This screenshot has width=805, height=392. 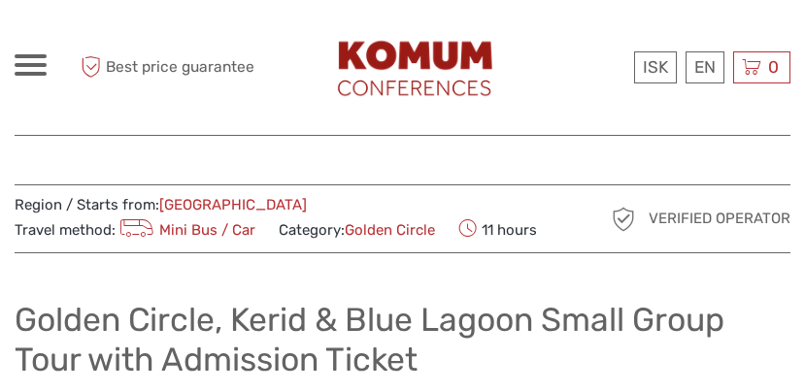 What do you see at coordinates (356, 230) in the screenshot?
I see `span: Category:` at bounding box center [356, 230].